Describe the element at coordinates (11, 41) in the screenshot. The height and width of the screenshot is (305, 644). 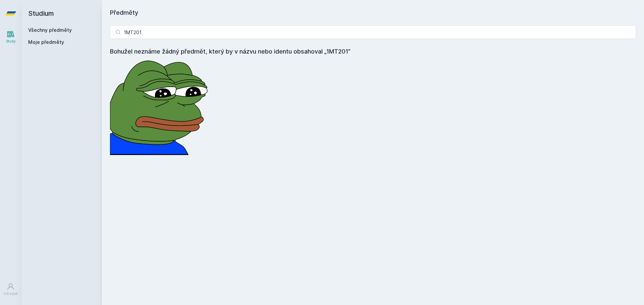
I see `div: Study` at that location.